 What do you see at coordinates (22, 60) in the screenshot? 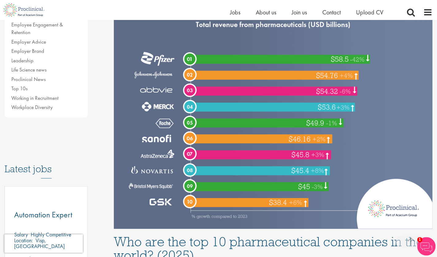
I see `a: Leadership` at bounding box center [22, 60].